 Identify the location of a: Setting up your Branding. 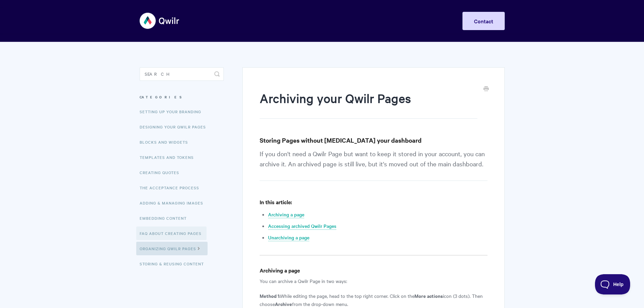
(173, 112).